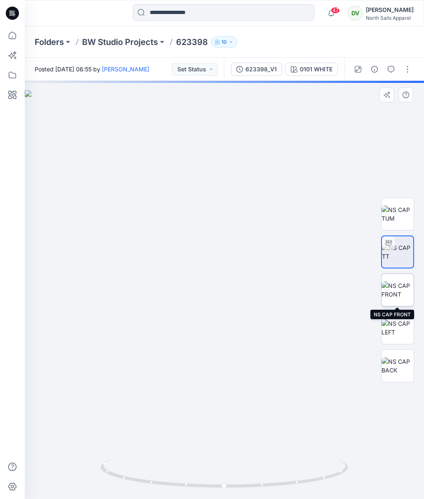 The width and height of the screenshot is (424, 499). Describe the element at coordinates (397, 290) in the screenshot. I see `img: NS CAP FRONT` at that location.